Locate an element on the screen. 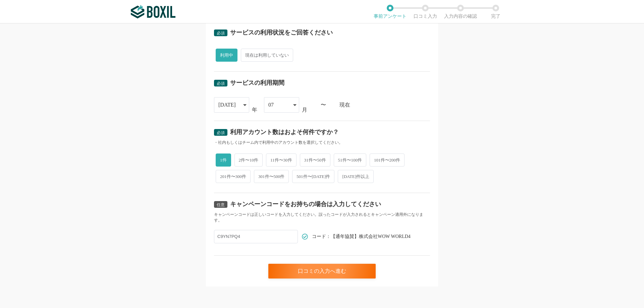 Image resolution: width=644 pixels, height=308 pixels. span: 11件〜30件 is located at coordinates (281, 160).